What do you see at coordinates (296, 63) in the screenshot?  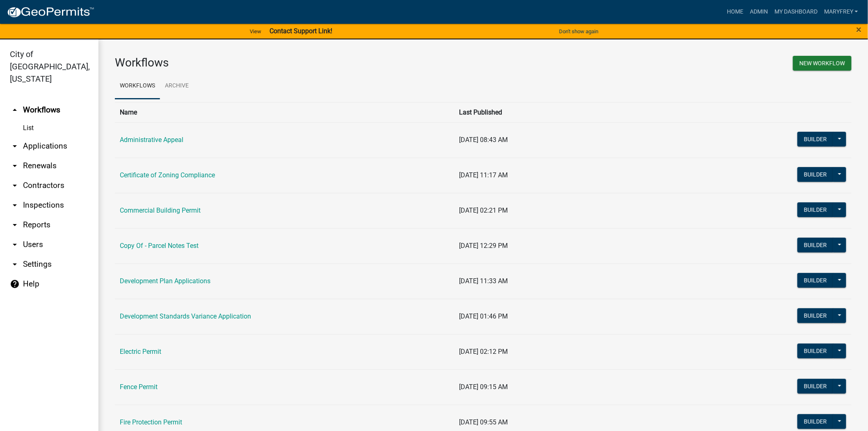 I see `h3: Workflows` at bounding box center [296, 63].